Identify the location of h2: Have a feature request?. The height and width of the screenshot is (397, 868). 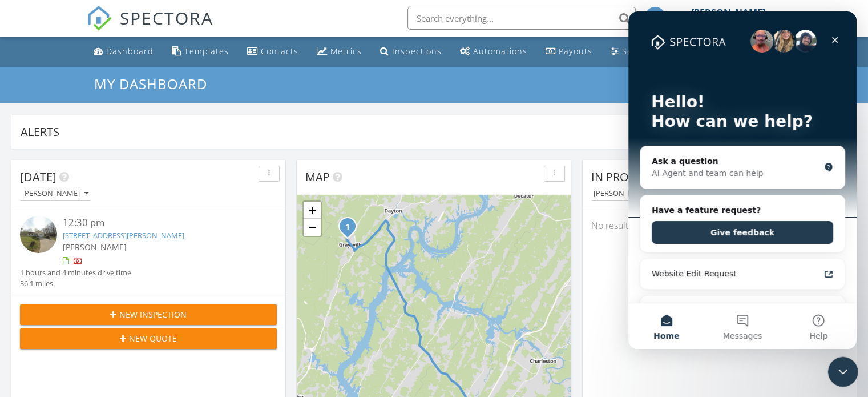
(114, 199).